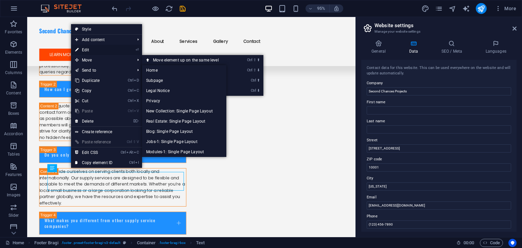  I want to click on p: Accordion, so click(14, 134).